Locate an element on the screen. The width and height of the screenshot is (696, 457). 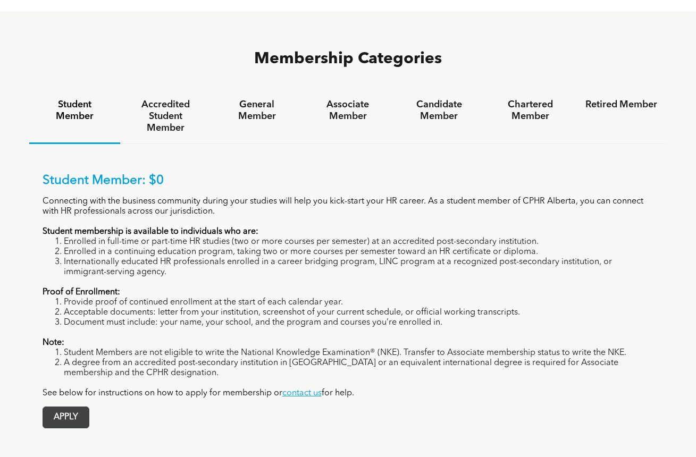
li: Enrolled in full-time or part-time HR studies (two or more courses per semester) at an accredited... is located at coordinates (359, 242).